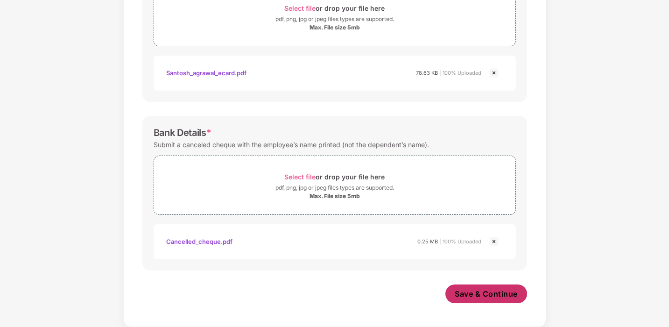 This screenshot has height=327, width=669. What do you see at coordinates (182, 133) in the screenshot?
I see `div: Bank Details` at bounding box center [182, 133].